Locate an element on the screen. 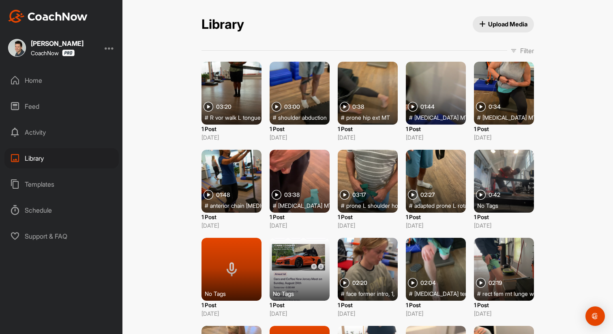 The width and height of the screenshot is (613, 334). div: CoachNow is located at coordinates (53, 53).